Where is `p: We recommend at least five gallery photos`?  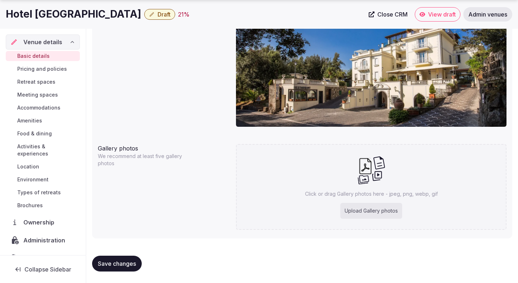 p: We recommend at least five gallery photos is located at coordinates (144, 160).